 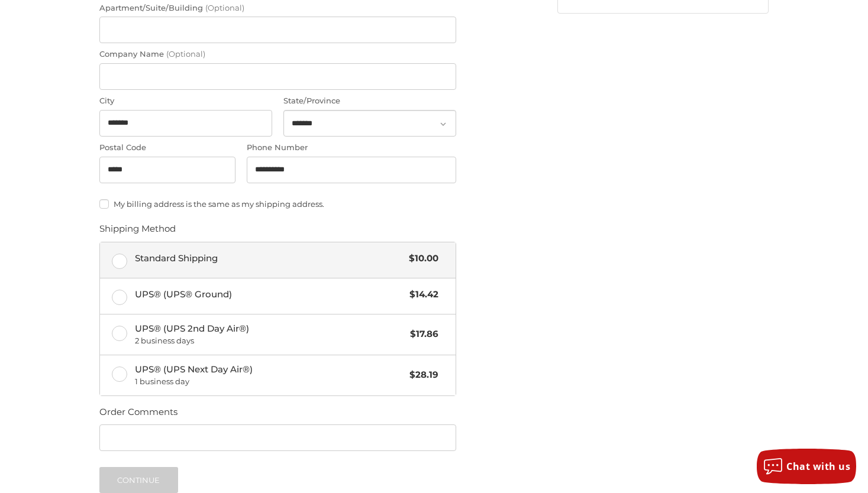 What do you see at coordinates (806, 466) in the screenshot?
I see `button: Chat with us` at bounding box center [806, 466].